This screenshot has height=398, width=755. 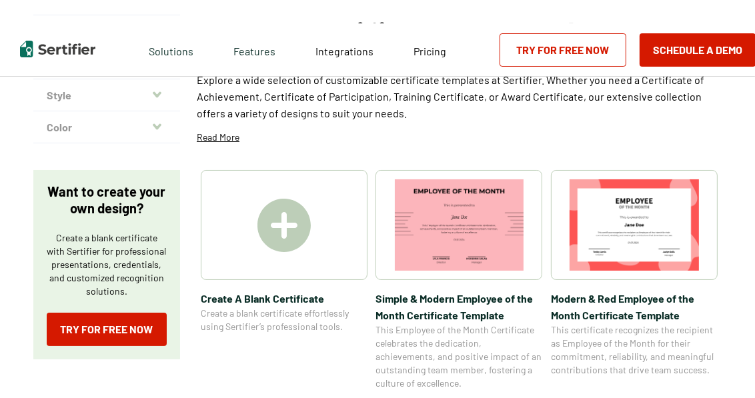 What do you see at coordinates (344, 49) in the screenshot?
I see `a: Integrations` at bounding box center [344, 49].